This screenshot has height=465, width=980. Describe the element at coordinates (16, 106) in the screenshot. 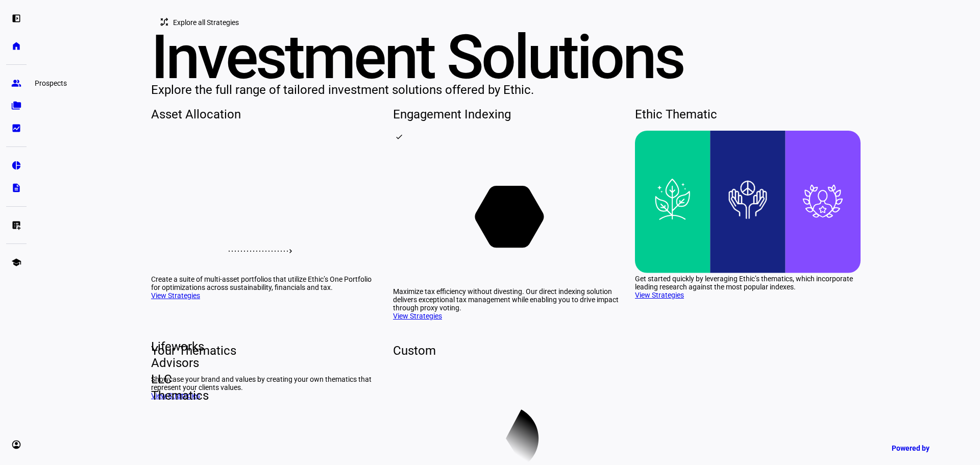

I see `a: folder_copy` at that location.